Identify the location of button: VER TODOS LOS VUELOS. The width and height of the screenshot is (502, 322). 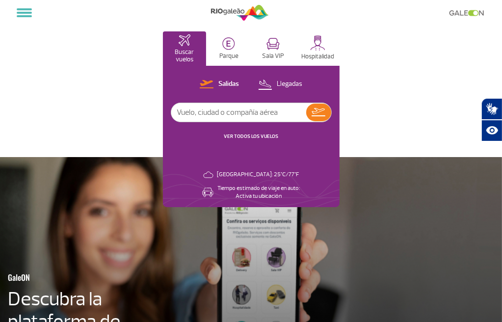
(251, 136).